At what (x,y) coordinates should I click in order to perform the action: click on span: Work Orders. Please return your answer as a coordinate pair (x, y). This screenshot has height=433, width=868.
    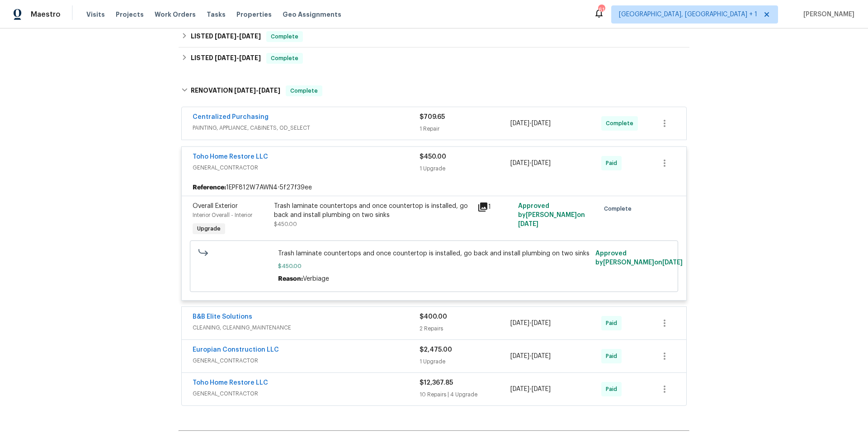
    Looking at the image, I should click on (175, 14).